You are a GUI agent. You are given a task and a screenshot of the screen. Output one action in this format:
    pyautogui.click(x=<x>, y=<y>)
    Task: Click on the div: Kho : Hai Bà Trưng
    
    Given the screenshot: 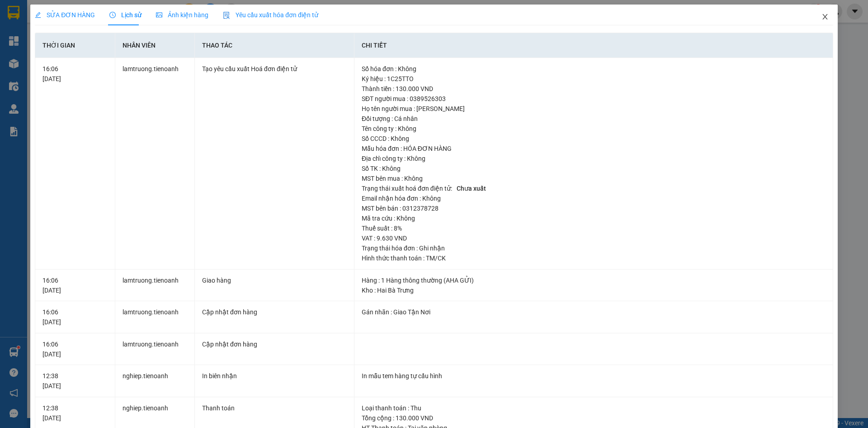 What is the action you would take?
    pyautogui.click(x=594, y=290)
    